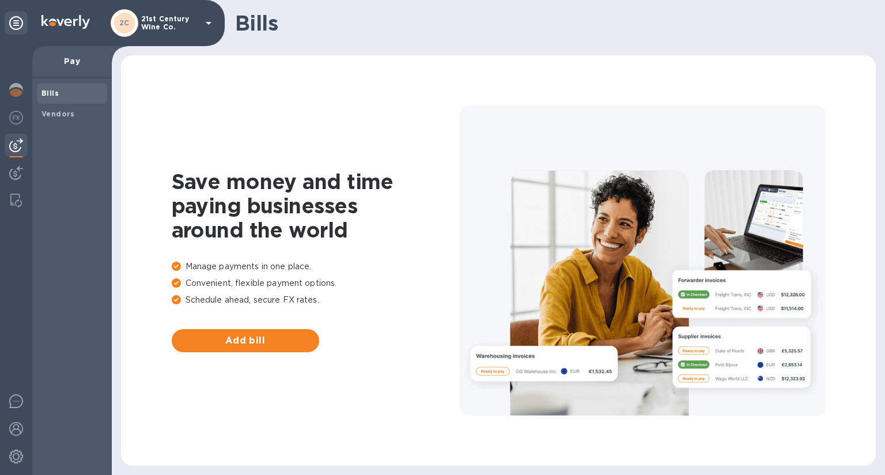 The height and width of the screenshot is (475, 885). What do you see at coordinates (245, 341) in the screenshot?
I see `button: Add bill` at bounding box center [245, 341].